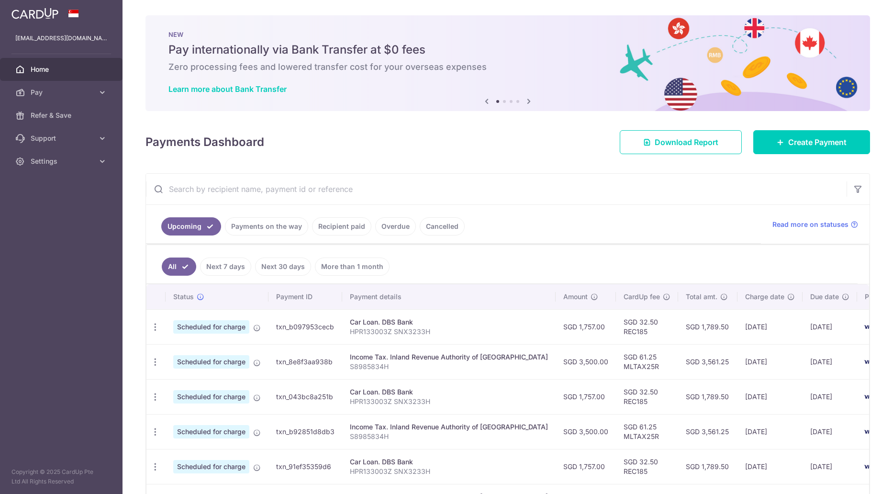 This screenshot has width=893, height=494. Describe the element at coordinates (508, 67) in the screenshot. I see `h6: Zero processing fees and lowered transfer cost for your overseas expenses` at that location.